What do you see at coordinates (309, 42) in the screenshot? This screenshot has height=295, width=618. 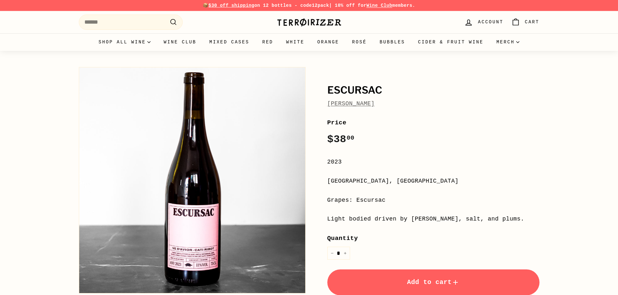 I see `div: Primary` at bounding box center [309, 42].